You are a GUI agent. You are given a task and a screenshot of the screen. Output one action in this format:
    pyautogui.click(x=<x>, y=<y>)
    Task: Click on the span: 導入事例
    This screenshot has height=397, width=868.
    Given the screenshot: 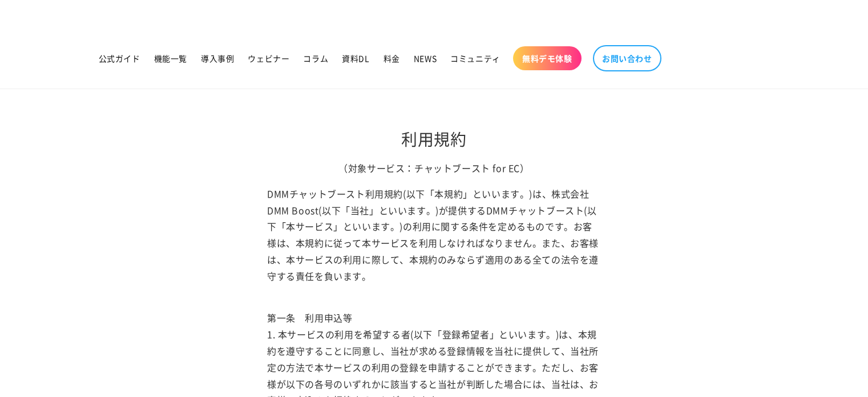 What is the action you would take?
    pyautogui.click(x=217, y=58)
    